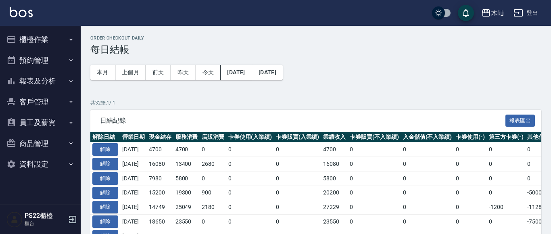  I want to click on img: Person, so click(15, 219).